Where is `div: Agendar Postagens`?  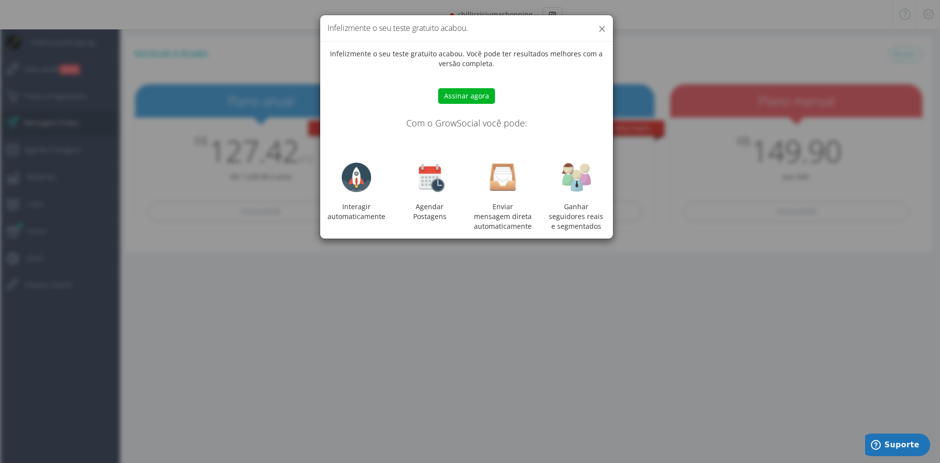 div: Agendar Postagens is located at coordinates (430, 192).